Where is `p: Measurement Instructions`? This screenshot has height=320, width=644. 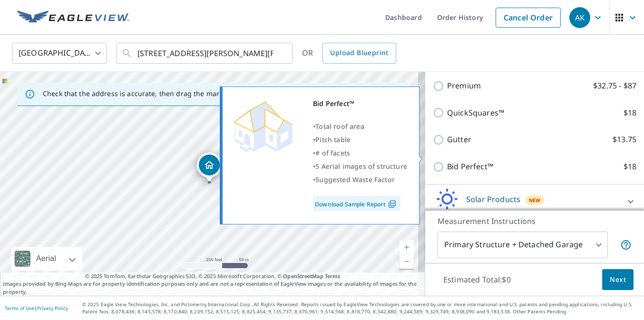 p: Measurement Instructions is located at coordinates (535, 221).